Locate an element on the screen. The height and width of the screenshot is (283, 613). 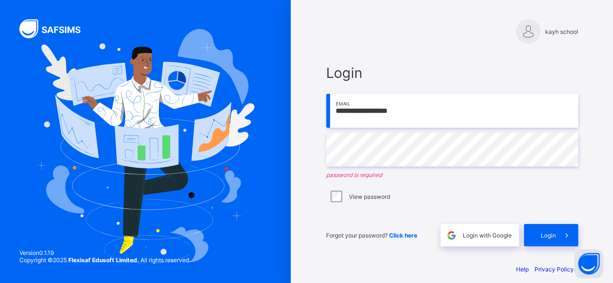
img: google.396cfc9801f0270233282035f929180a.svg is located at coordinates (451, 235).